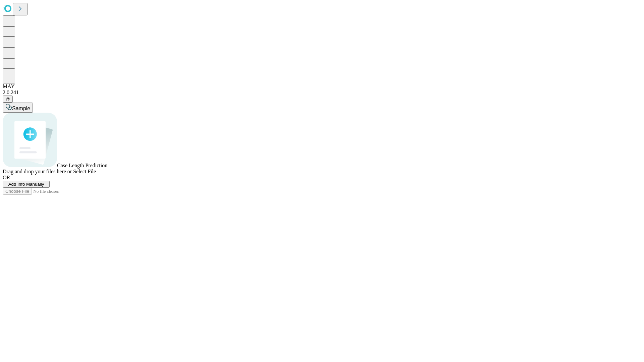 The image size is (644, 362). I want to click on span: OR, so click(6, 177).